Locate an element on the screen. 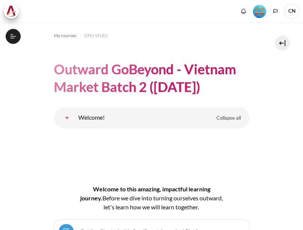  img: Architeck is located at coordinates (11, 11).